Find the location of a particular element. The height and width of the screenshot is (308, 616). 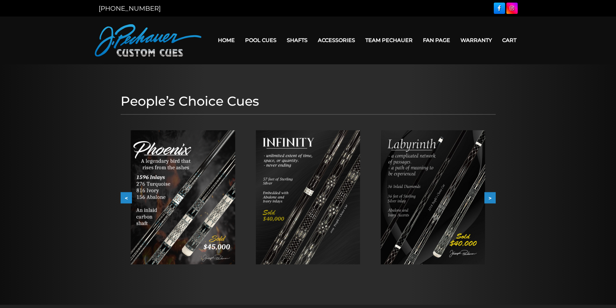

a: Home is located at coordinates (226, 40).